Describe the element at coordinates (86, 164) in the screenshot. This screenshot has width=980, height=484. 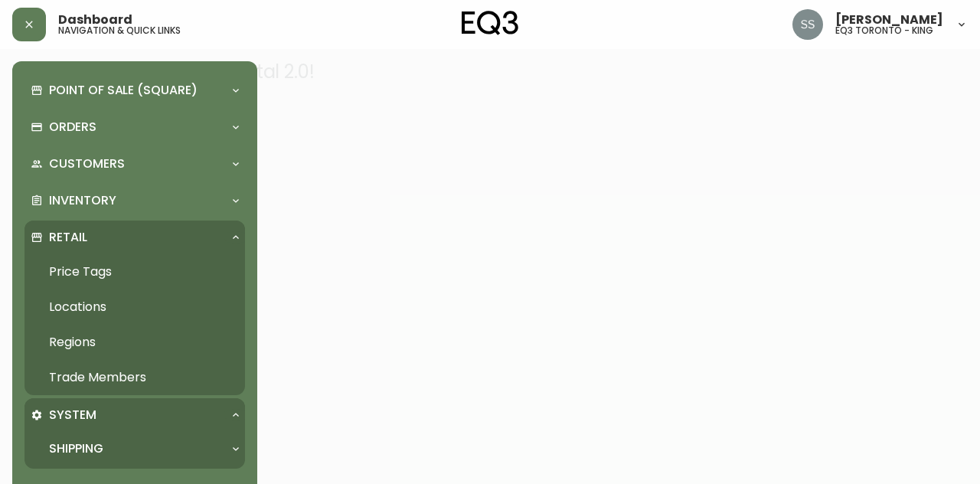
I see `p: Customers` at that location.